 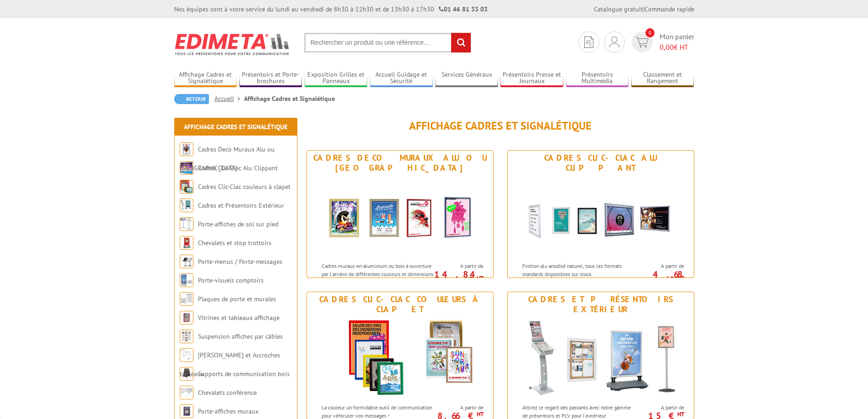 What do you see at coordinates (579, 412) in the screenshot?
I see `p: Attirez le regard des passants avec notre gamme de présentoirs et PLV pour l'extérieur` at bounding box center [579, 412].